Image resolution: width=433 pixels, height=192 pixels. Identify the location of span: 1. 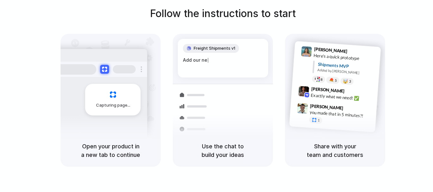
(318, 120).